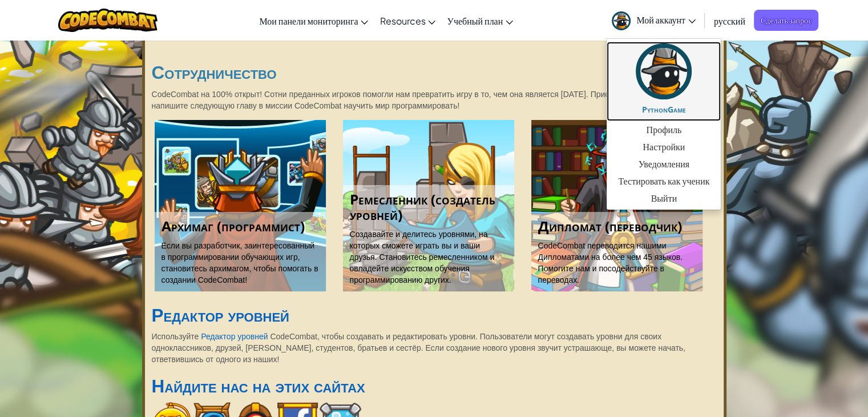 The height and width of the screenshot is (417, 868). Describe the element at coordinates (664, 164) in the screenshot. I see `a: Уведомления` at that location.